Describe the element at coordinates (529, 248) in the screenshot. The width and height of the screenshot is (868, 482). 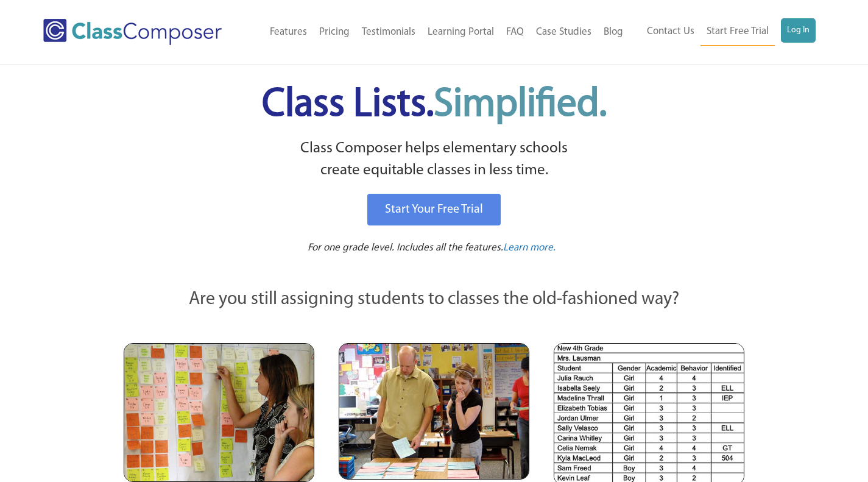
I see `a: Learn more.` at that location.